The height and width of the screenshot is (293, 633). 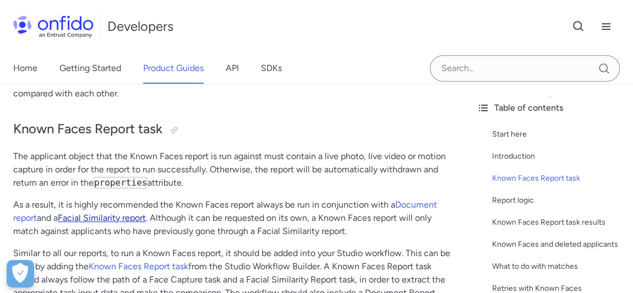 What do you see at coordinates (25, 68) in the screenshot?
I see `a: Home` at bounding box center [25, 68].